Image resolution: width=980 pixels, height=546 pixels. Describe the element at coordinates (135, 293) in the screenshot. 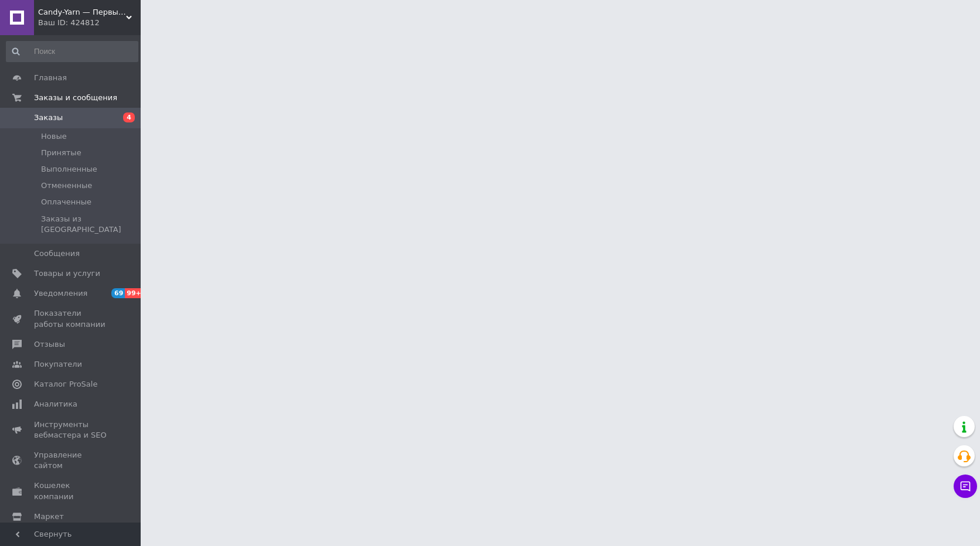

I see `span: 99+` at that location.